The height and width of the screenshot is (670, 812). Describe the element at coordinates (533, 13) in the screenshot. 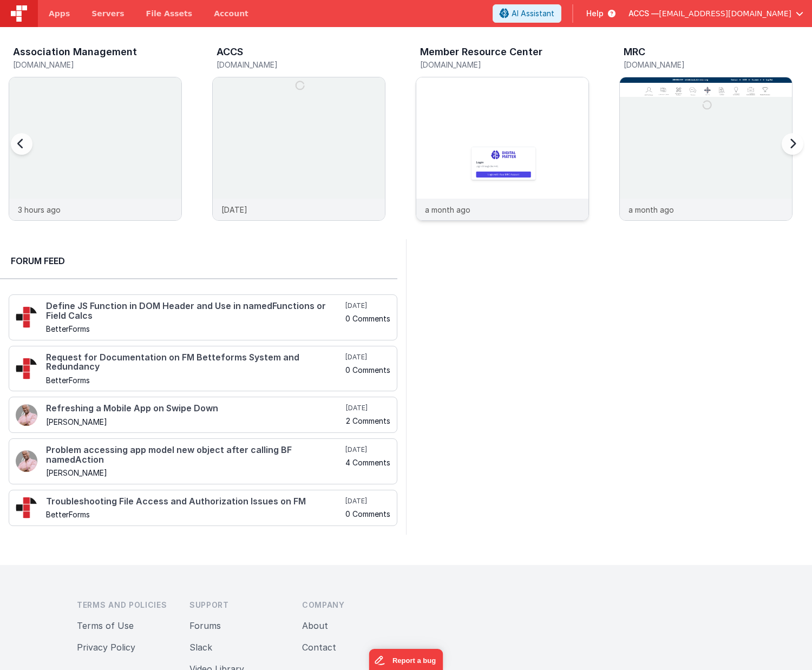

I see `span: AI Assistant` at that location.